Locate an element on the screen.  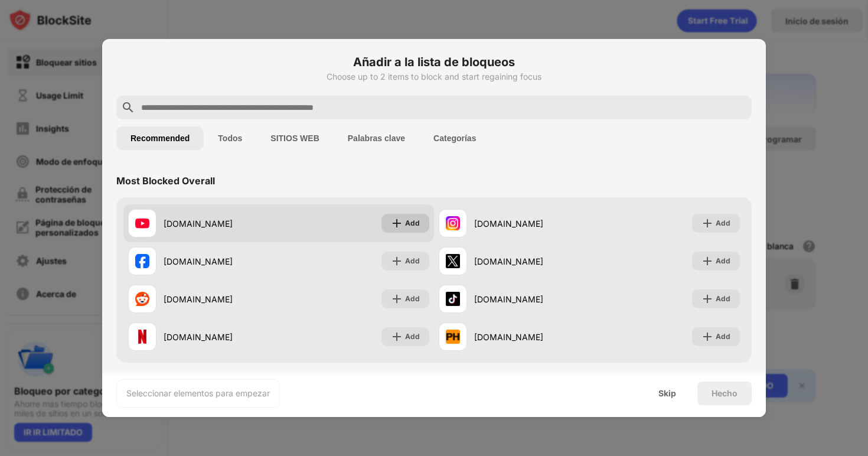
button: Palabras clave is located at coordinates (376, 138).